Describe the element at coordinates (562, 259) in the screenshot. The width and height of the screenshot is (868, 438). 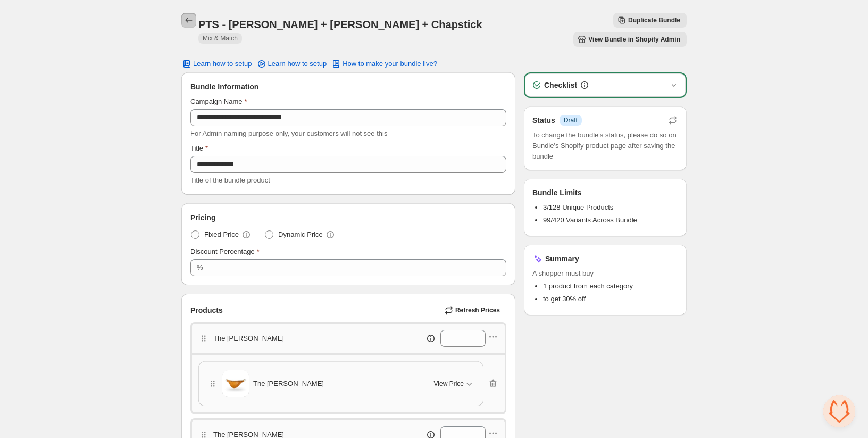
I see `h3: Summary` at that location.